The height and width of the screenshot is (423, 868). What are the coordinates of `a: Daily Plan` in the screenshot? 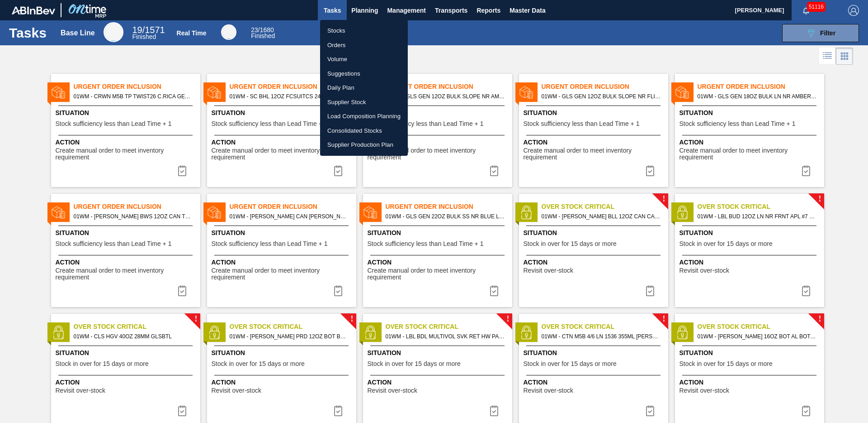 It's located at (364, 88).